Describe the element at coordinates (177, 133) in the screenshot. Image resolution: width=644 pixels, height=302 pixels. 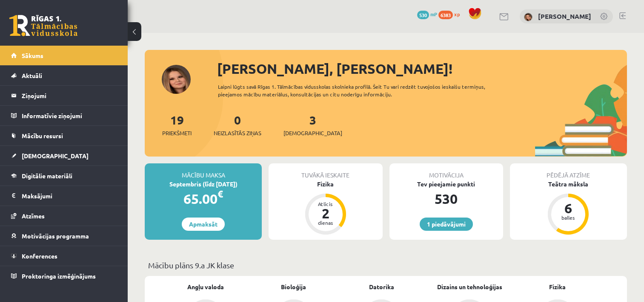
I see `span: Priekšmeti` at that location.